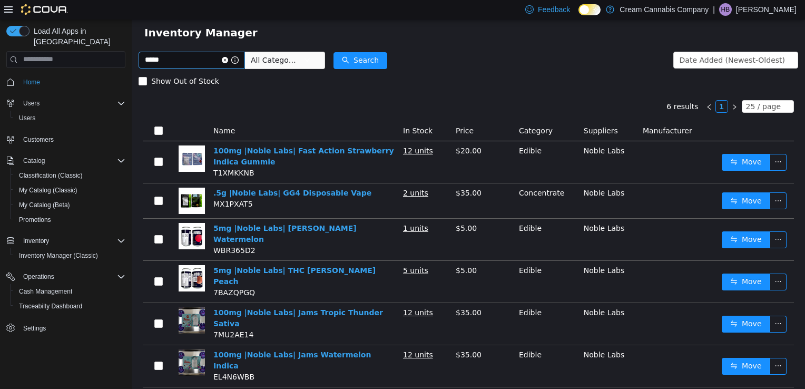  I want to click on i: icon: right, so click(603, 87).